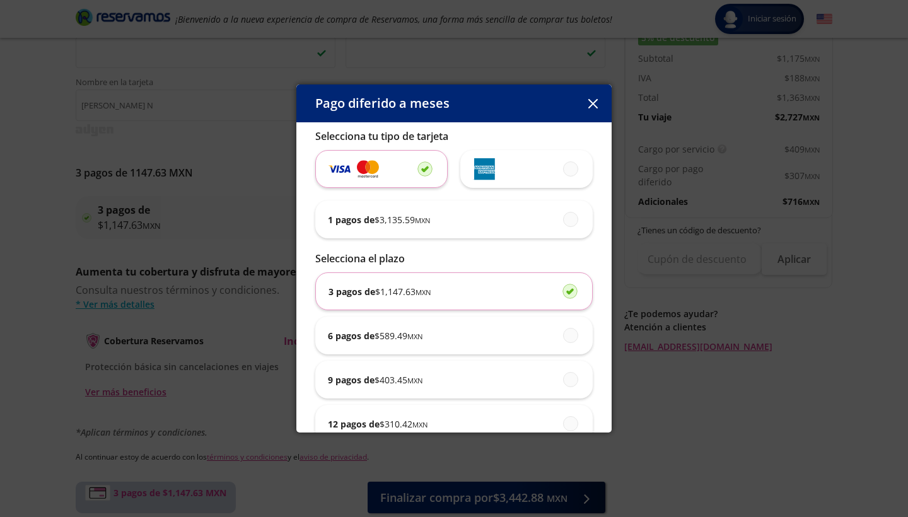 This screenshot has height=517, width=908. Describe the element at coordinates (454, 136) in the screenshot. I see `p: Selecciona tu tipo de tarjeta` at that location.